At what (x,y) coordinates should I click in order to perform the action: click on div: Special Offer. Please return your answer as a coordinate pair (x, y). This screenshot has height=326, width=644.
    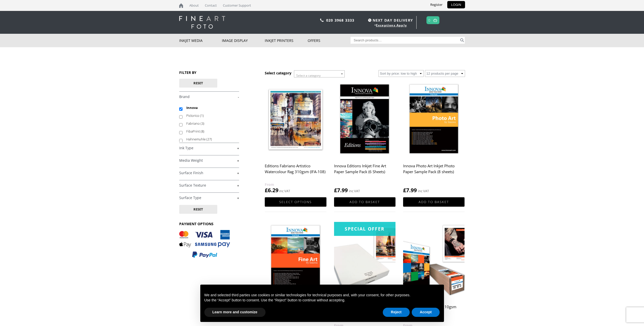
    Looking at the image, I should click on (365, 229).